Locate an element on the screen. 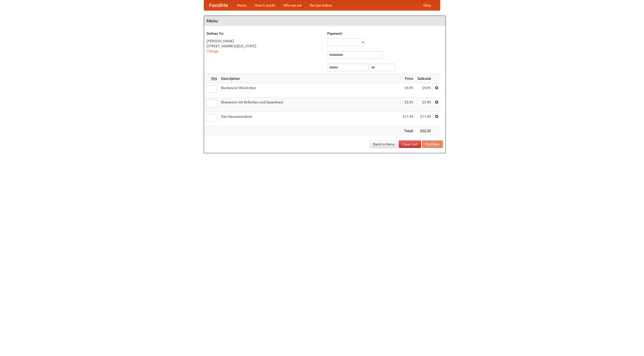 The width and height of the screenshot is (644, 356). h5: Payment: is located at coordinates (385, 33).